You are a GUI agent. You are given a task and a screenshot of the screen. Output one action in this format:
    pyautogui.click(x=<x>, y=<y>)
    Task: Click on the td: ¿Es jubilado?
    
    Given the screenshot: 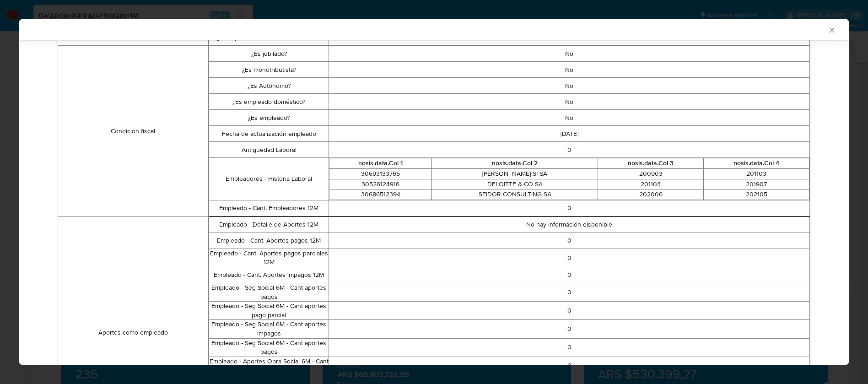 What is the action you would take?
    pyautogui.click(x=268, y=54)
    